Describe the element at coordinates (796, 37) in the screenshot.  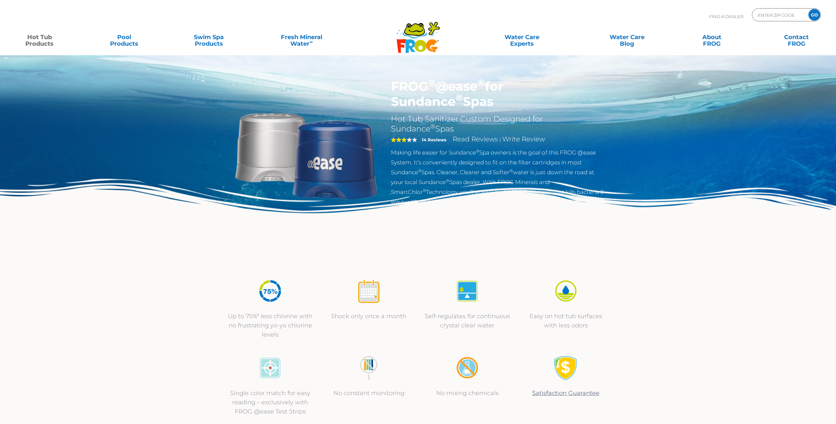
I see `a: ContactFROG` at that location.